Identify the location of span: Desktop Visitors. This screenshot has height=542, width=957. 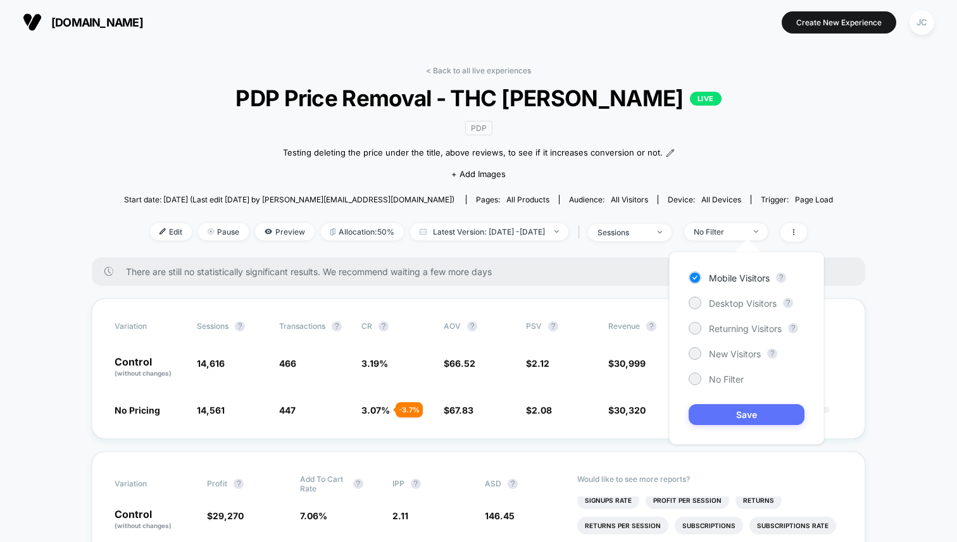
(742, 303).